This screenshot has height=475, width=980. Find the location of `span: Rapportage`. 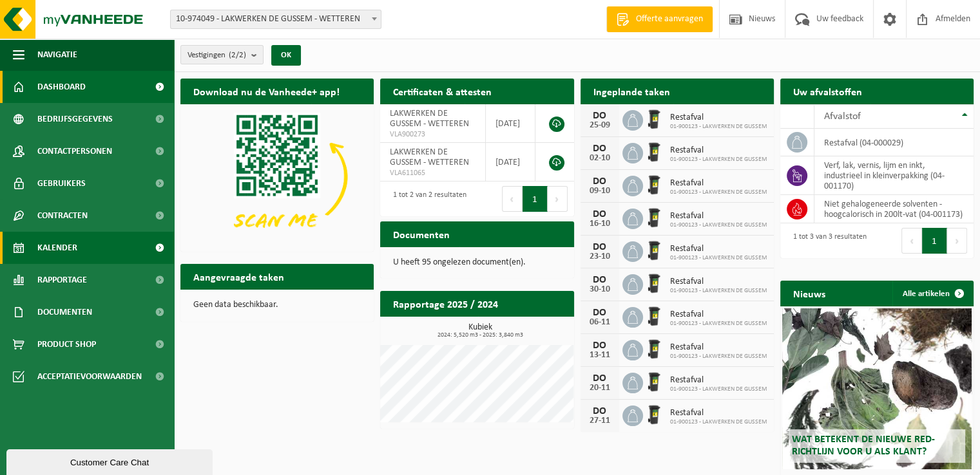

span: Rapportage is located at coordinates (62, 280).